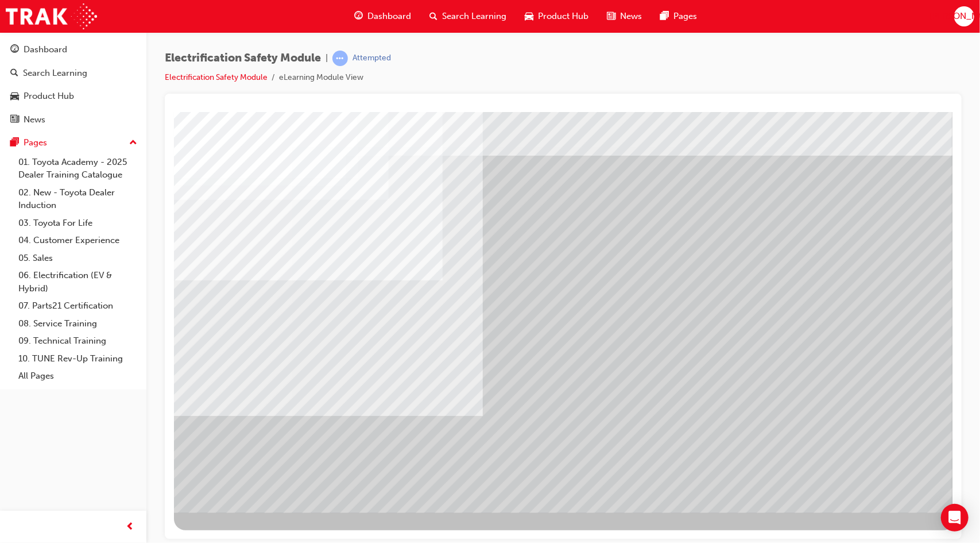 Image resolution: width=980 pixels, height=543 pixels. I want to click on a: Trak, so click(51, 16).